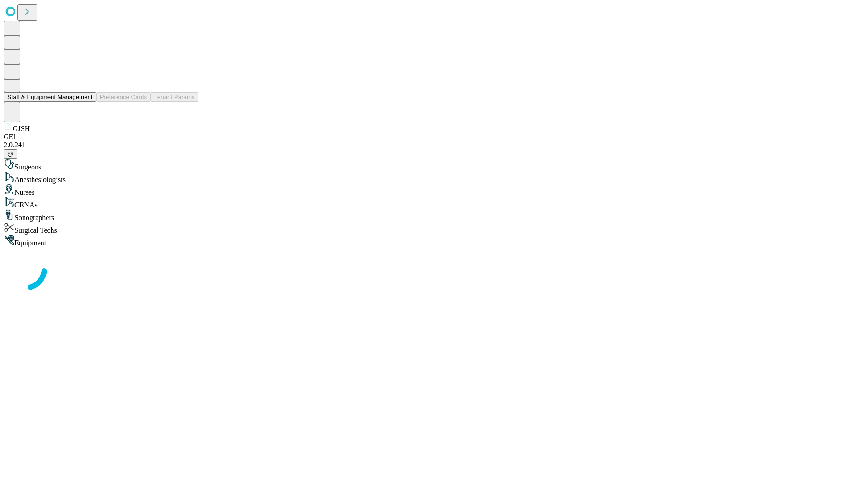 The image size is (868, 488). Describe the element at coordinates (50, 97) in the screenshot. I see `button: Staff & Equipment Management` at that location.